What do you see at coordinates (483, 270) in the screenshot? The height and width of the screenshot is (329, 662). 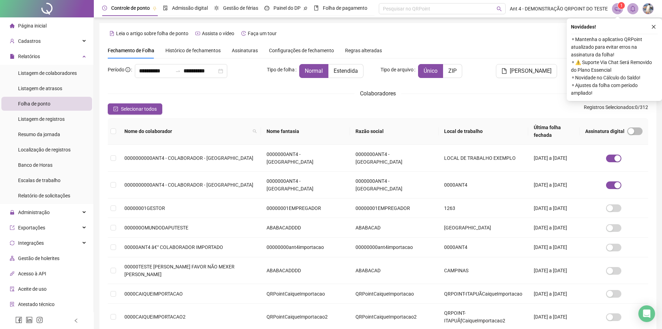 I see `td: CAMPINAS` at bounding box center [483, 270].